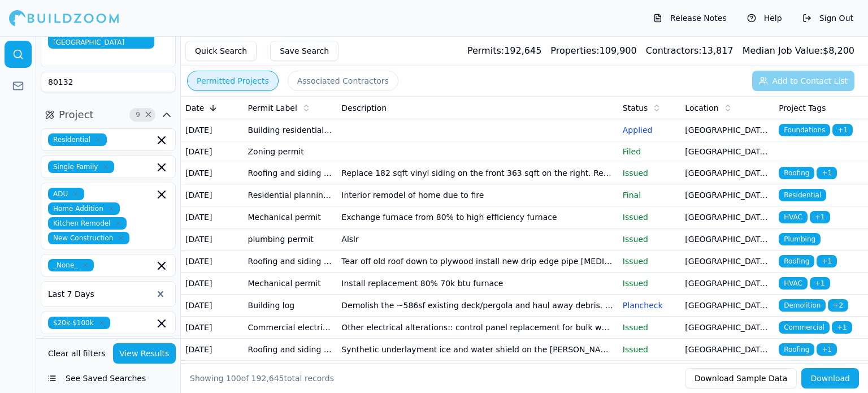 Image resolution: width=868 pixels, height=393 pixels. Describe the element at coordinates (649, 130) in the screenshot. I see `p: Applied` at that location.